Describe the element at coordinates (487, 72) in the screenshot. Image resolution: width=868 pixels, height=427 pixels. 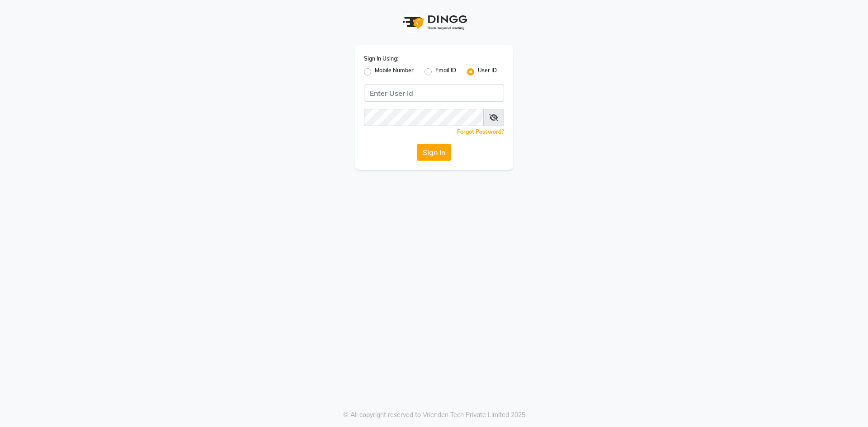
I see `label: User ID` at that location.